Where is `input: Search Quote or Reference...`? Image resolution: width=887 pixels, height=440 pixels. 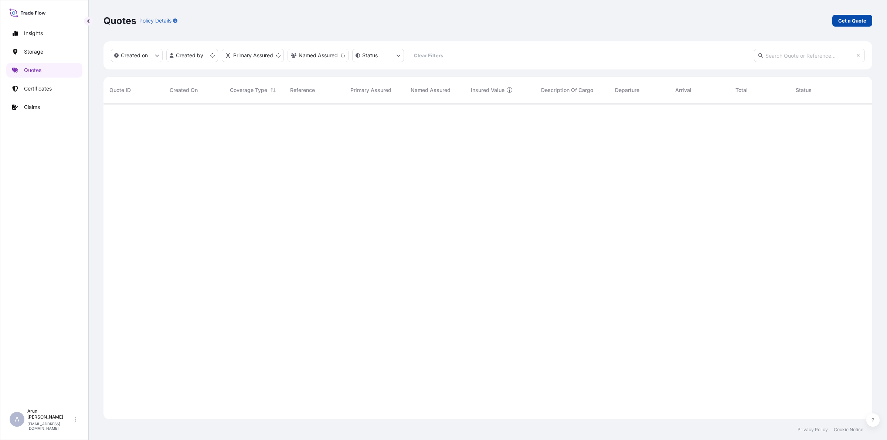
input: Search Quote or Reference... is located at coordinates (809, 55).